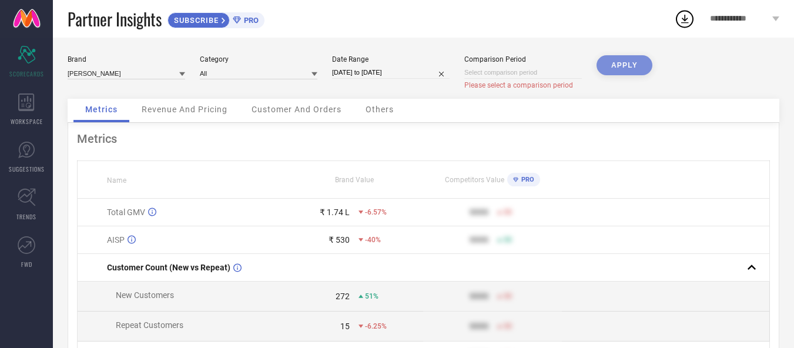 The image size is (794, 348). What do you see at coordinates (185, 109) in the screenshot?
I see `span: Revenue And Pricing` at bounding box center [185, 109].